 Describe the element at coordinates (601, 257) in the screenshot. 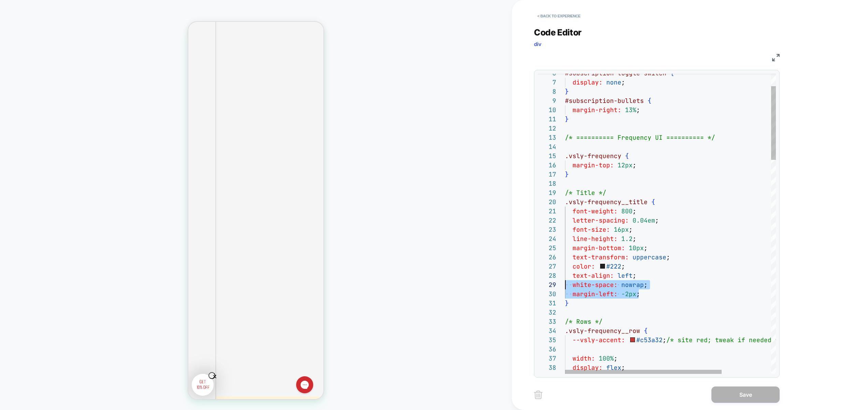

I see `span: text-transform:` at that location.